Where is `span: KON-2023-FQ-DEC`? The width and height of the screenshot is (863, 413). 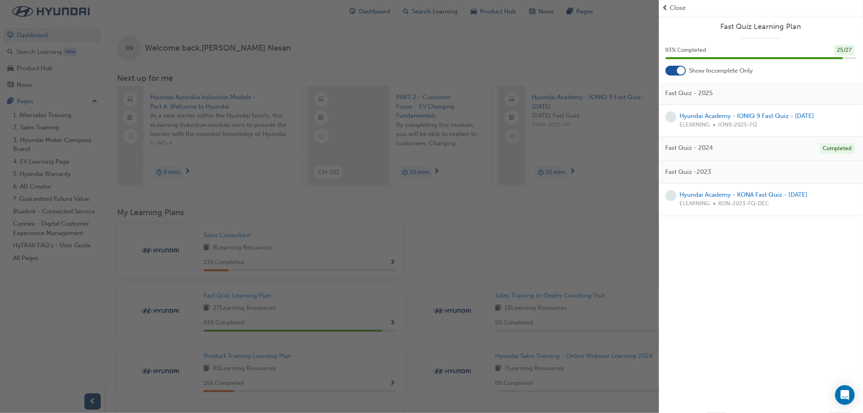
span: KON-2023-FQ-DEC is located at coordinates (744, 203).